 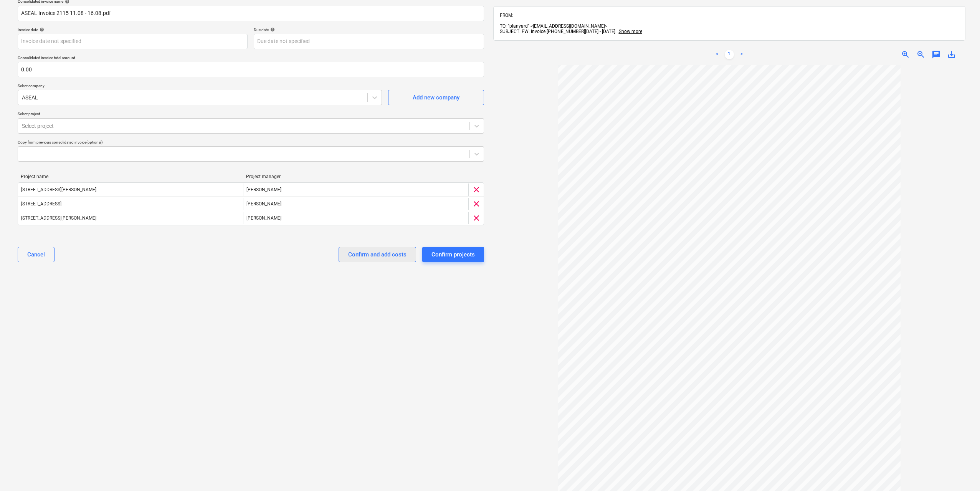 I want to click on button: Confirm and add costs, so click(x=377, y=255).